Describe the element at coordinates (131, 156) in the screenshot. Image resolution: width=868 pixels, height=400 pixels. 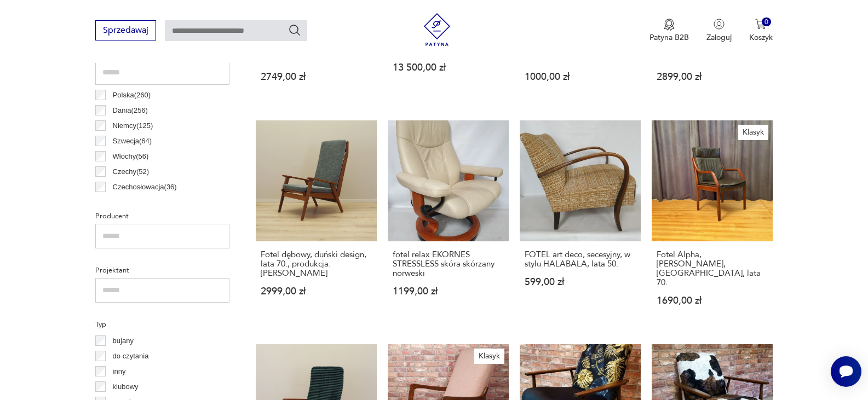
I see `p: Włochy ( 56 )` at that location.